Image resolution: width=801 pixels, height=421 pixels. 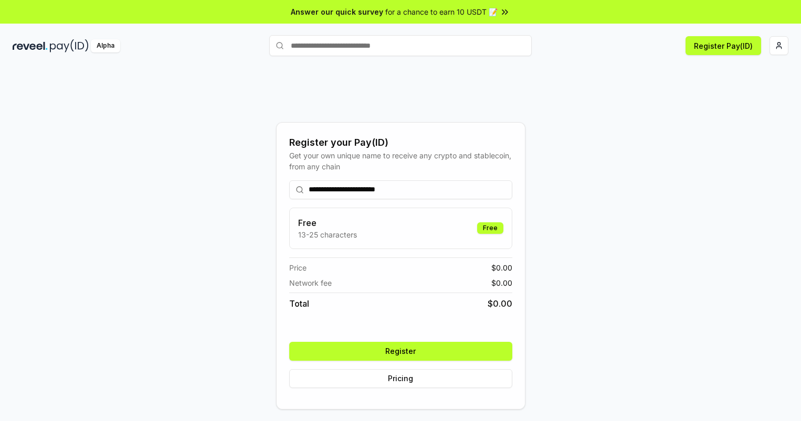 What do you see at coordinates (400, 379) in the screenshot?
I see `button: Pricing` at bounding box center [400, 379].